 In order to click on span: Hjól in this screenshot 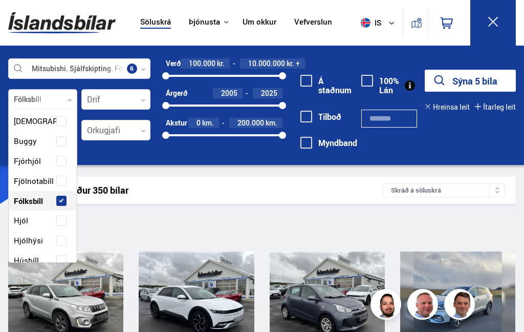, I will do `click(21, 220)`.